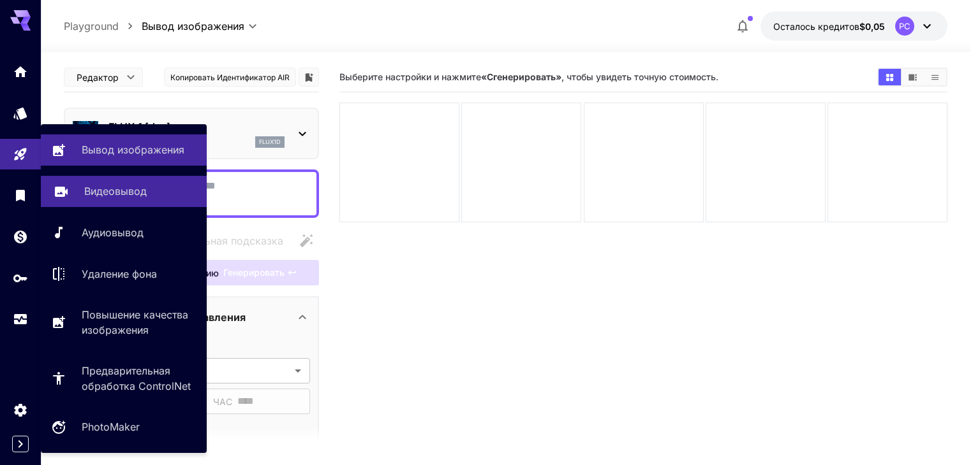 This screenshot has height=465, width=980. What do you see at coordinates (124, 191) in the screenshot?
I see `a: Видеовывод` at bounding box center [124, 191].